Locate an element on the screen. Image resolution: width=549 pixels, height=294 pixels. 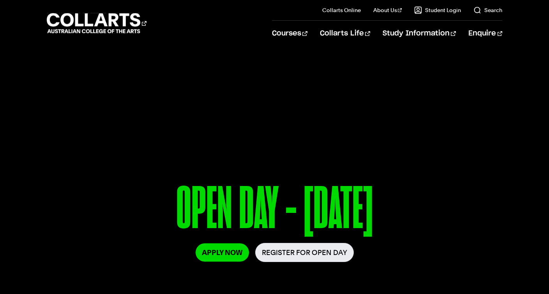
a: Enquire is located at coordinates (485, 33).